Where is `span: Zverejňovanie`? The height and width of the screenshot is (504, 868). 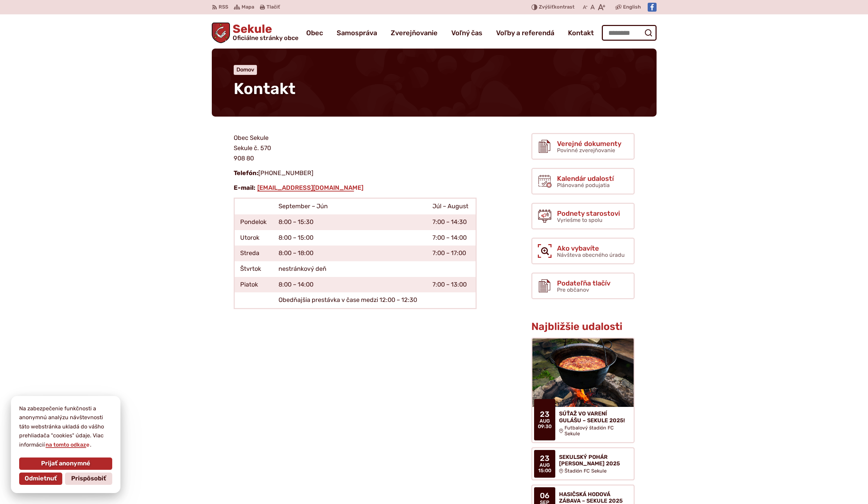
span: Zverejňovanie is located at coordinates (414, 33).